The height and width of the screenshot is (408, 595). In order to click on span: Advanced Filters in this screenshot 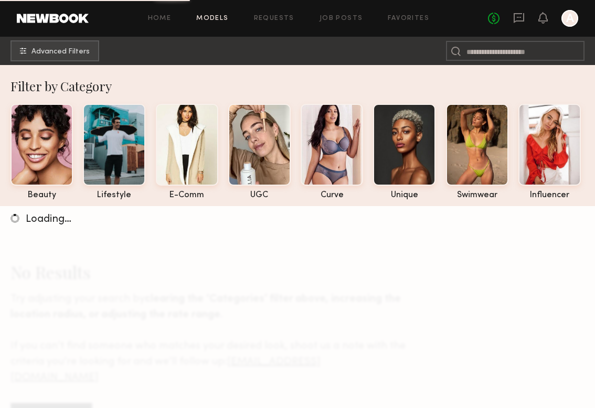, I will do `click(60, 52)`.